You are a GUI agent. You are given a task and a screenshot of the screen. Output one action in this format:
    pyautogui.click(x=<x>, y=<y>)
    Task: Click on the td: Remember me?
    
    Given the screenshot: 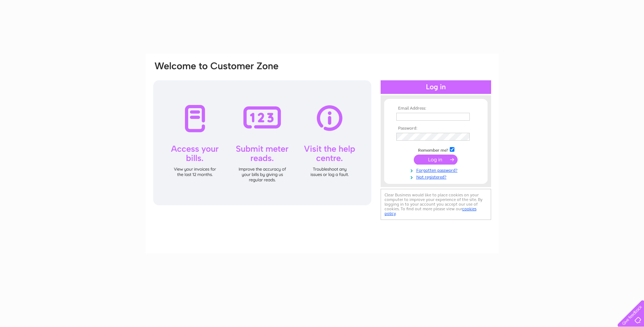 What is the action you would take?
    pyautogui.click(x=436, y=149)
    